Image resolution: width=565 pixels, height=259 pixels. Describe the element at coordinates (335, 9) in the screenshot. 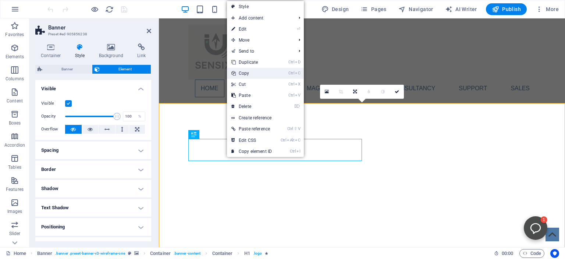

I see `button: Design` at that location.